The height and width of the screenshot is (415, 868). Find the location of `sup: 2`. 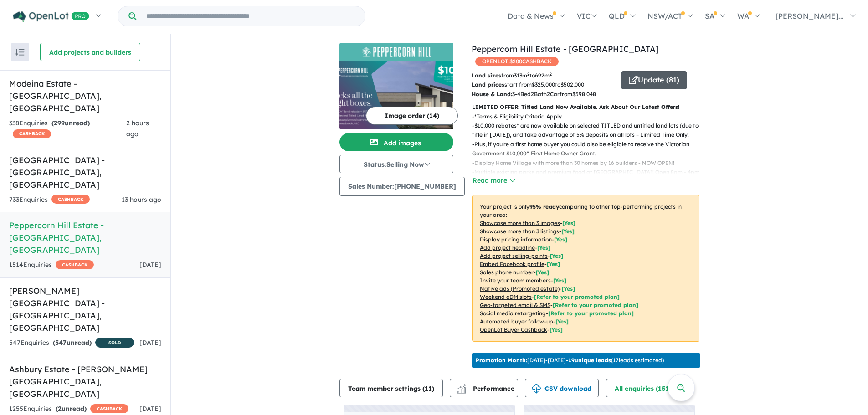

sup: 2 is located at coordinates (550, 74).